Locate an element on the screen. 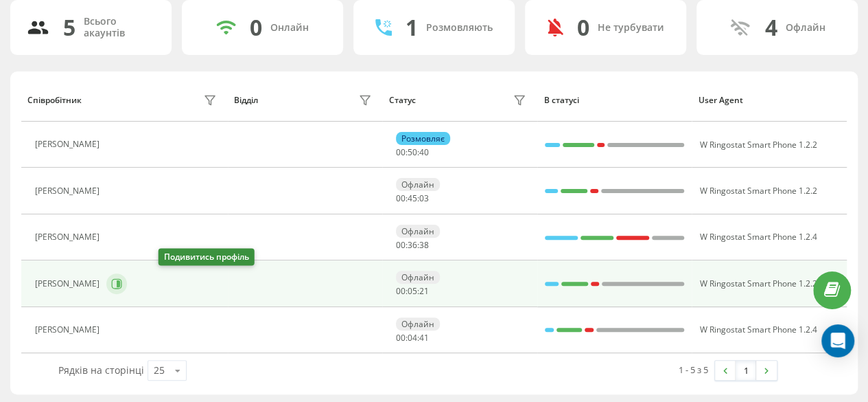 The height and width of the screenshot is (402, 868). span: 41 is located at coordinates (425, 337).